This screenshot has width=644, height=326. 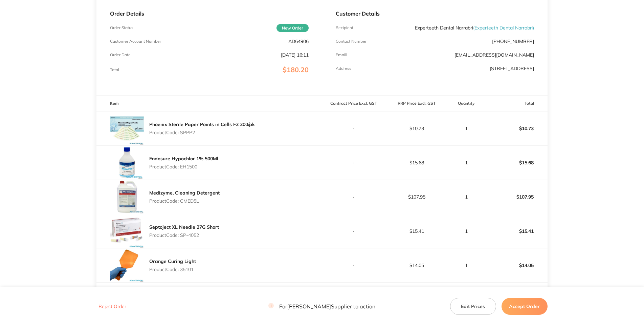 I want to click on th: Total, so click(x=516, y=103).